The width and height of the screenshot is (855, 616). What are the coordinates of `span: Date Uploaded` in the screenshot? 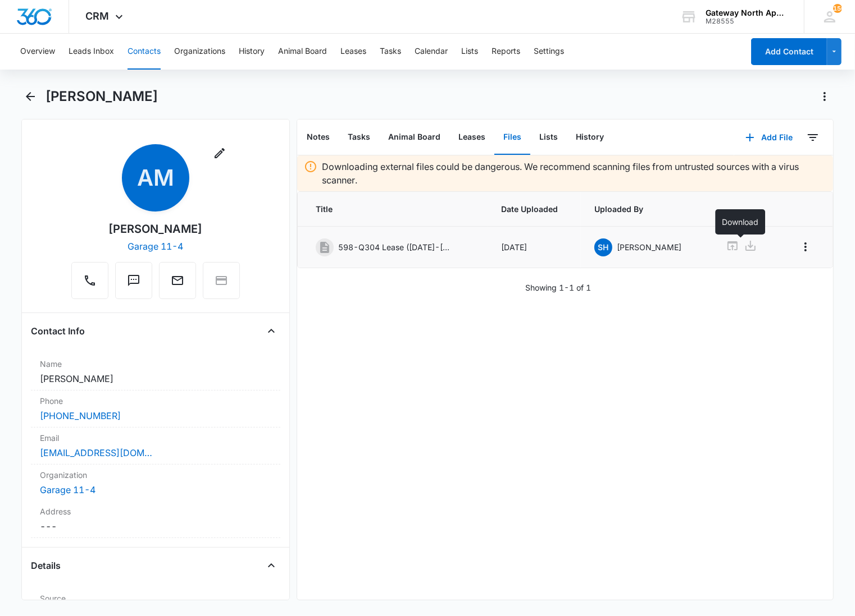 It's located at (534, 209).